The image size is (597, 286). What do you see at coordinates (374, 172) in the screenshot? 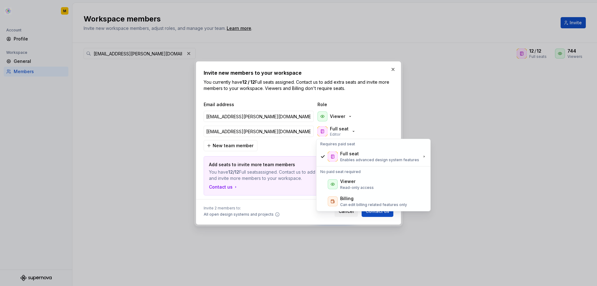
I see `div: No paid seat required` at bounding box center [374, 172].